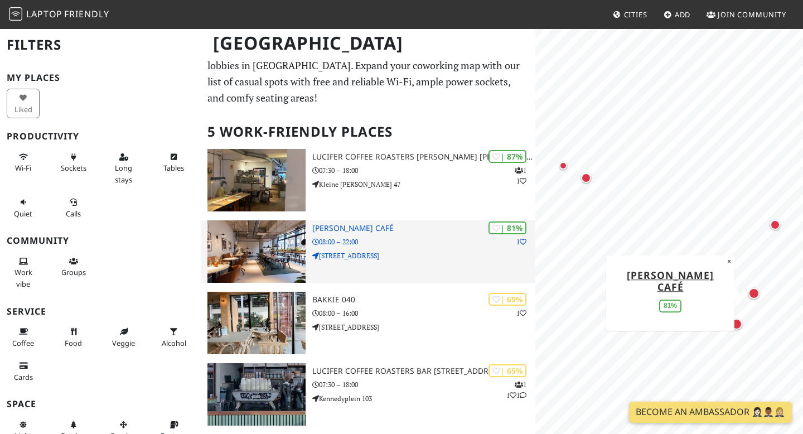 This screenshot has height=434, width=803. I want to click on span: Cities, so click(636, 15).